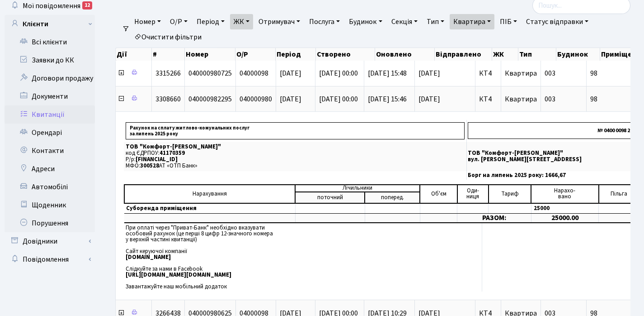  What do you see at coordinates (168, 73) in the screenshot?
I see `span: 3315266` at bounding box center [168, 73].